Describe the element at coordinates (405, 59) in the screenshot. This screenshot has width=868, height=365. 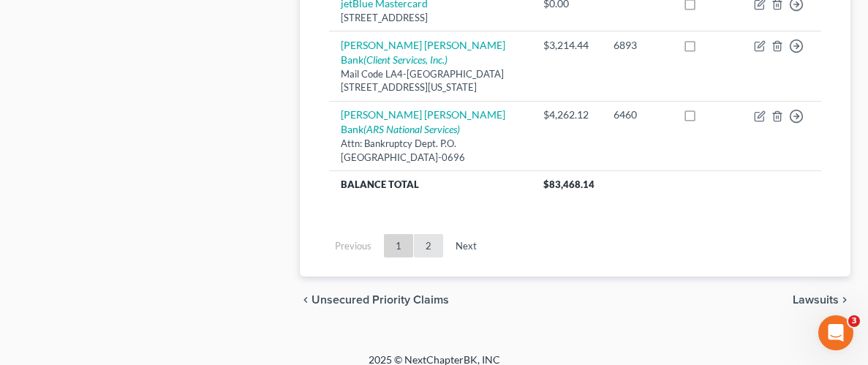
I see `i: (Client Services, Inc.)` at that location.